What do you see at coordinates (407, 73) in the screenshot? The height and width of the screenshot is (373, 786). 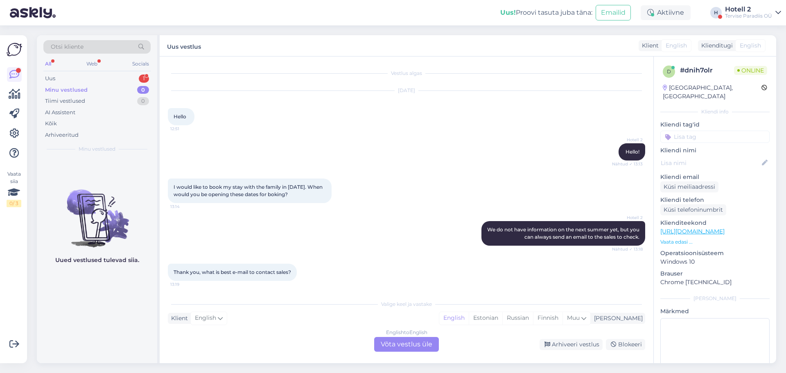 I see `div: Vestlus algas` at bounding box center [407, 73].